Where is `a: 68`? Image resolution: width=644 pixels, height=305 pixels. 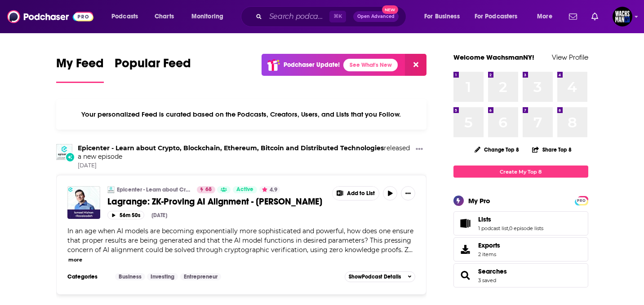
a: 68 is located at coordinates (206, 190).